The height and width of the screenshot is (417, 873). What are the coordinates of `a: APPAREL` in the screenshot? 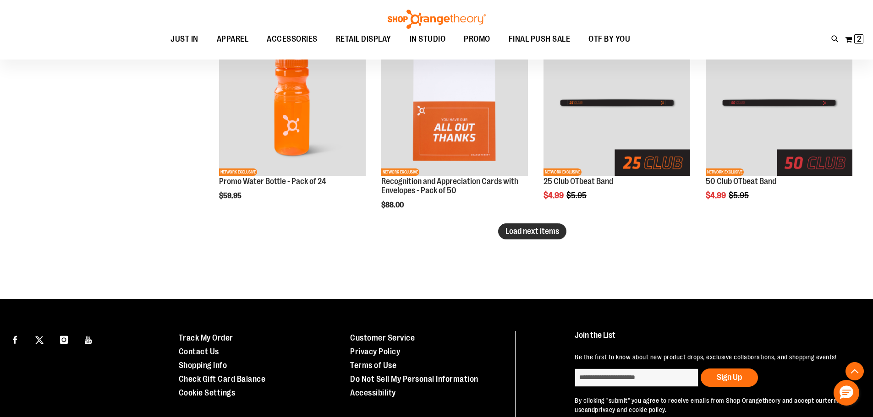 It's located at (233, 39).